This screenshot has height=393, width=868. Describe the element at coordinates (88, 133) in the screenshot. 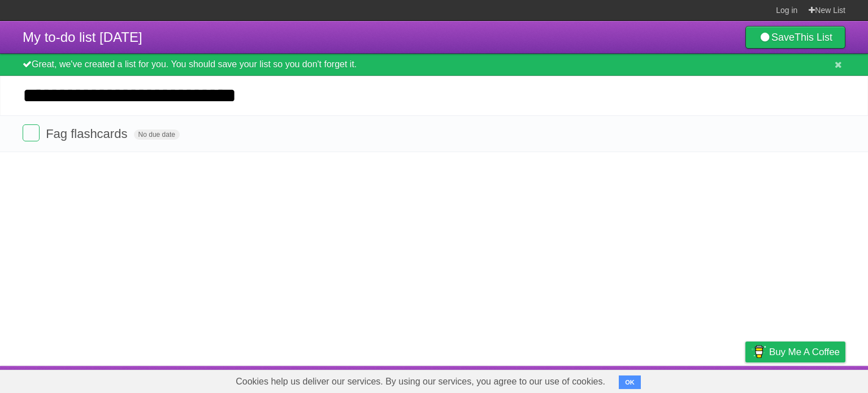

I see `span: Fag flashcards` at that location.